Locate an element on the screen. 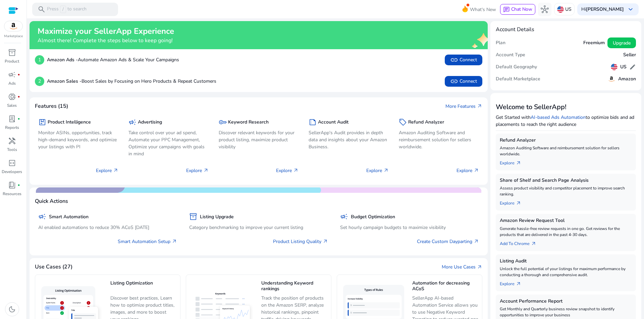  p: Developers is located at coordinates (12, 172).